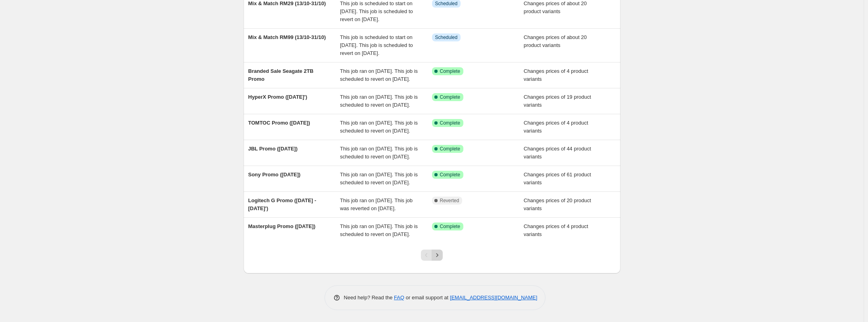 The image size is (868, 322). Describe the element at coordinates (558, 101) in the screenshot. I see `span: Changes prices of 19 product variants` at that location.